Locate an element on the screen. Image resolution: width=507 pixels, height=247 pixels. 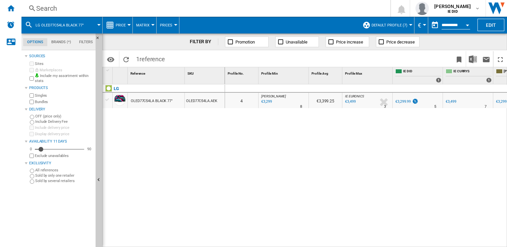
div: Profile Avg Sort None is located at coordinates (326, 72).